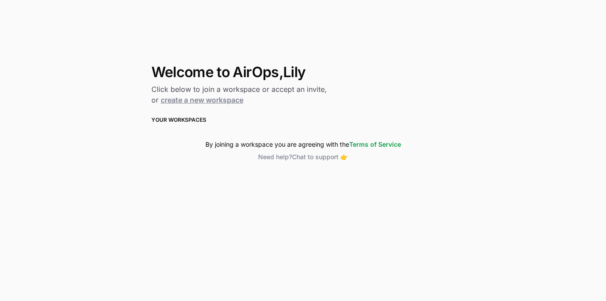 This screenshot has width=606, height=301. I want to click on h3: Your Workspaces, so click(303, 120).